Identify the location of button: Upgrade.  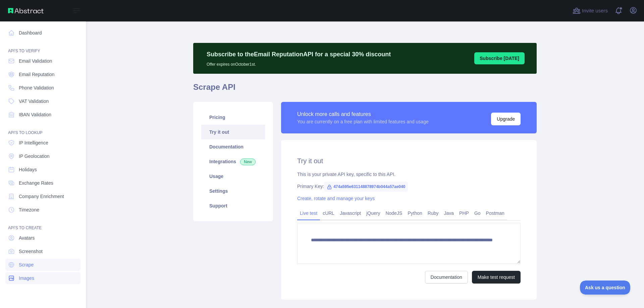
(506, 119).